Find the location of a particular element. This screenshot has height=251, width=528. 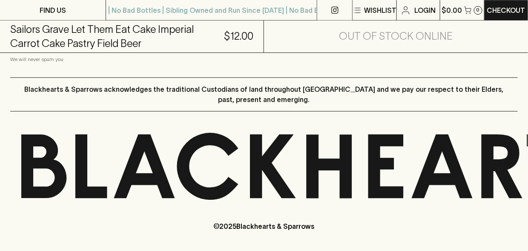

h5: Out of Stock Online is located at coordinates (396, 36).